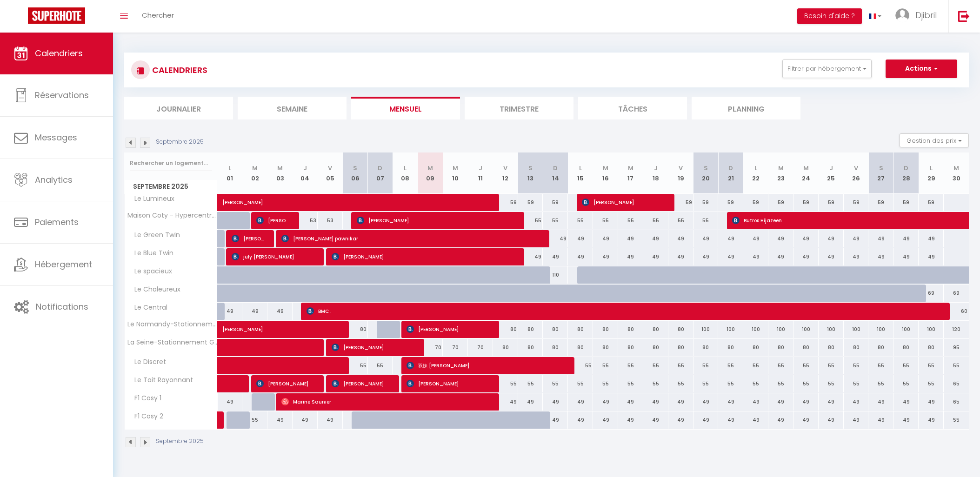 This screenshot has height=477, width=980. Describe the element at coordinates (956, 311) in the screenshot. I see `div: 60` at that location.